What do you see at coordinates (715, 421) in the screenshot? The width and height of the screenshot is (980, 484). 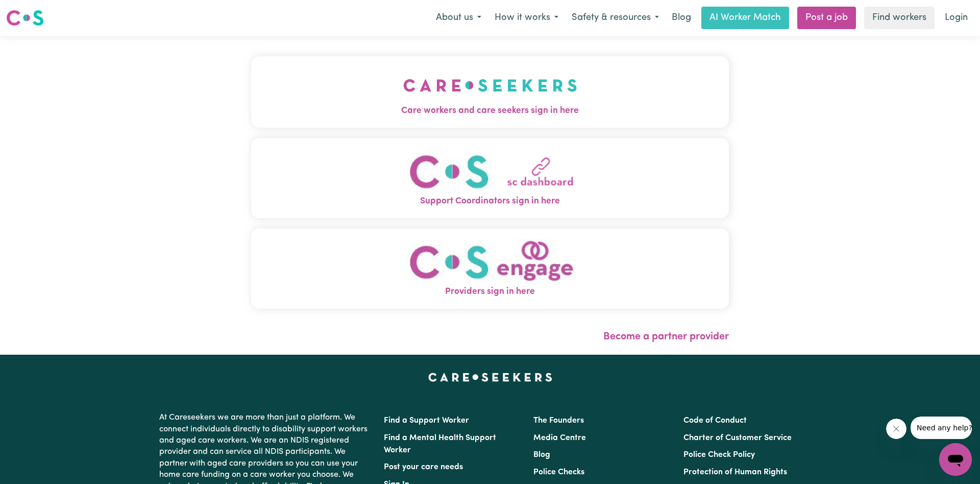 I see `a: Code of Conduct` at bounding box center [715, 421].